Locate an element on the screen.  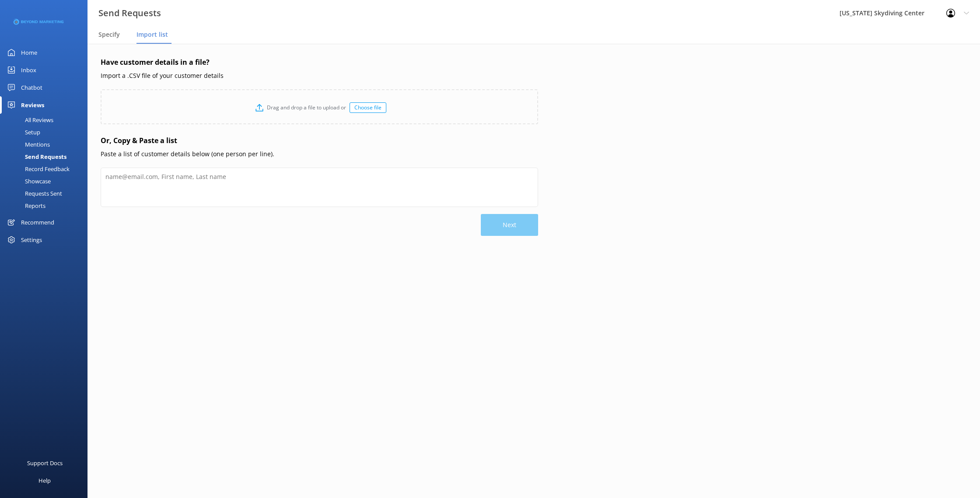
div: Send Requests is located at coordinates (36, 156).